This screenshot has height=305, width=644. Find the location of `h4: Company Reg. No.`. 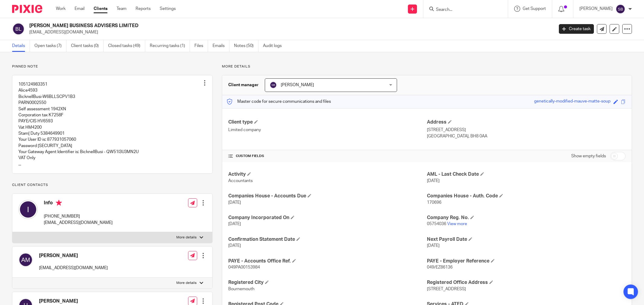

h4: Company Reg. No. is located at coordinates (526, 217).